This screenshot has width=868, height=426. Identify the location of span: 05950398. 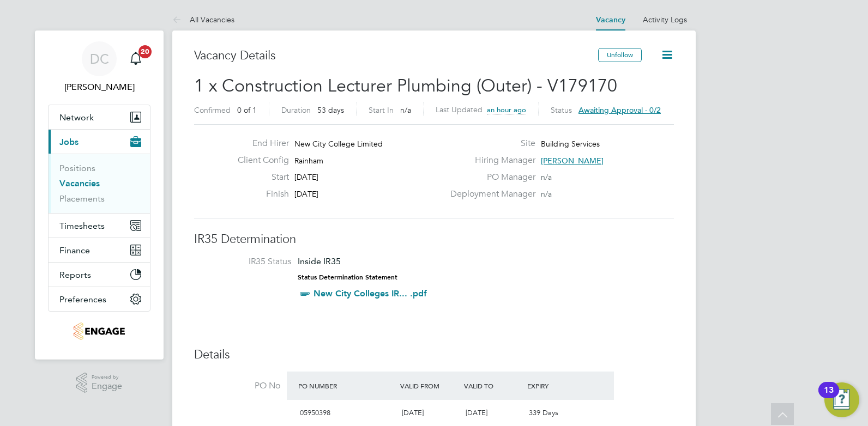
(315, 412).